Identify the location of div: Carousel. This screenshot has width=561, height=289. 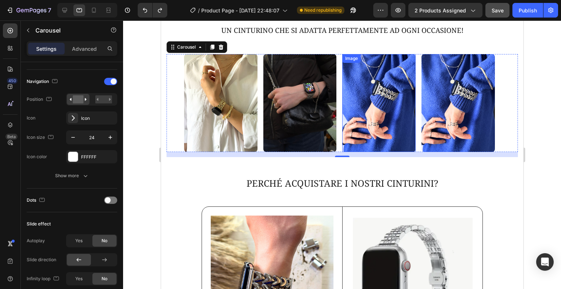
(25, 27).